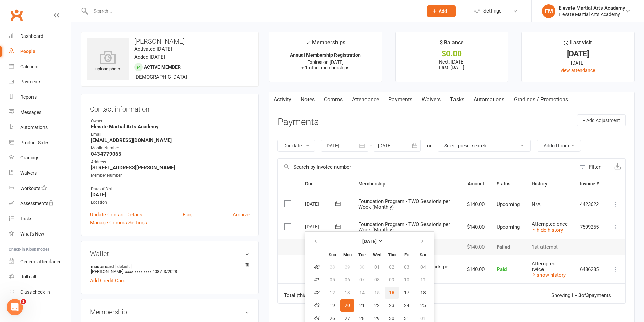  What do you see at coordinates (188, 214) in the screenshot?
I see `a: Flag` at bounding box center [188, 214].